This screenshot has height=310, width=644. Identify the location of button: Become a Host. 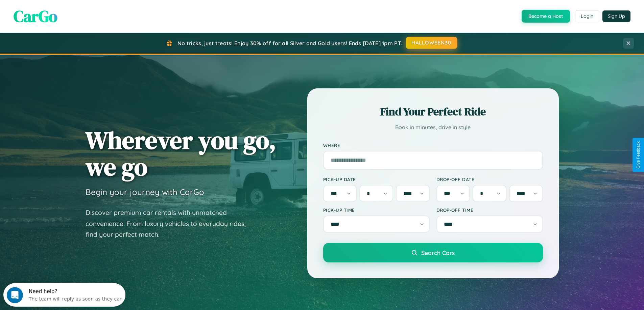
(545, 16).